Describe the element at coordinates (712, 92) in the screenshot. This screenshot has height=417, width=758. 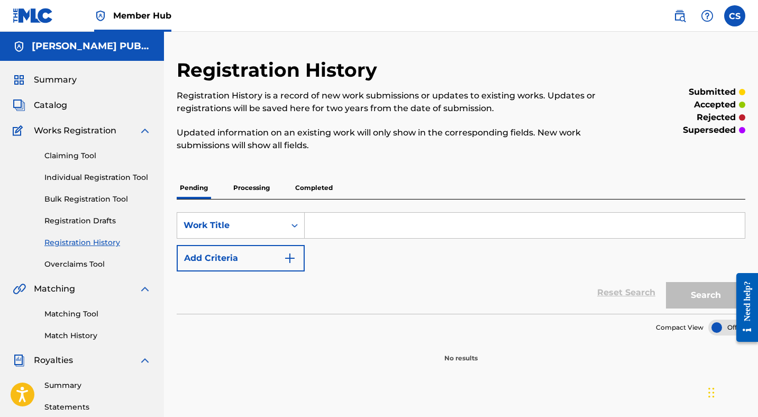
I see `p: submitted` at that location.